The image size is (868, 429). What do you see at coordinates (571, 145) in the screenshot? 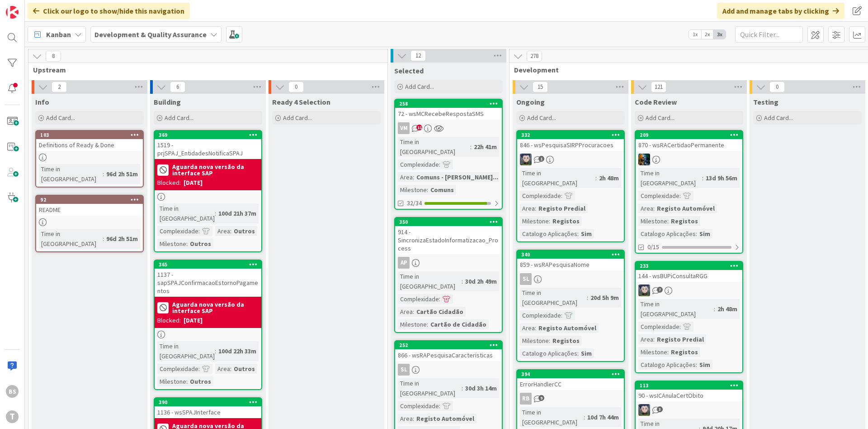
I see `div: 846 - wsPesquisaSIRPProcuracoes` at bounding box center [571, 145].